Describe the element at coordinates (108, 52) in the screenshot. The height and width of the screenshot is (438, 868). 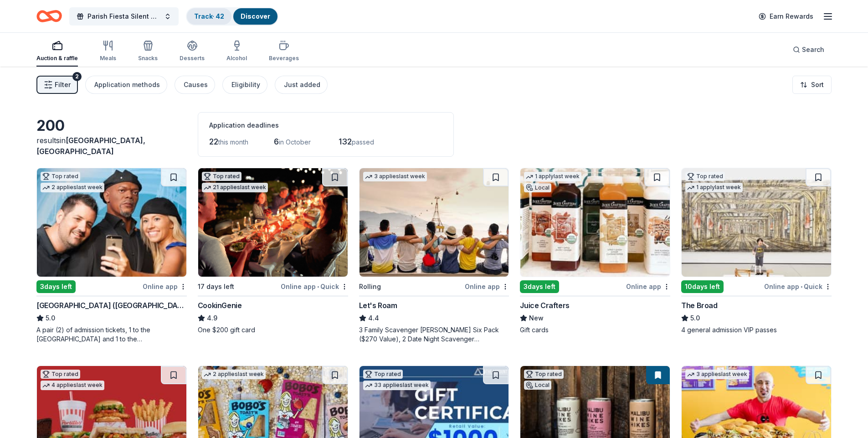
I see `button: Meals` at that location.